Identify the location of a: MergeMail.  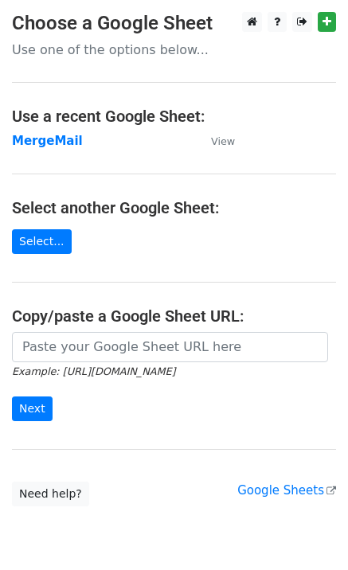
(47, 141).